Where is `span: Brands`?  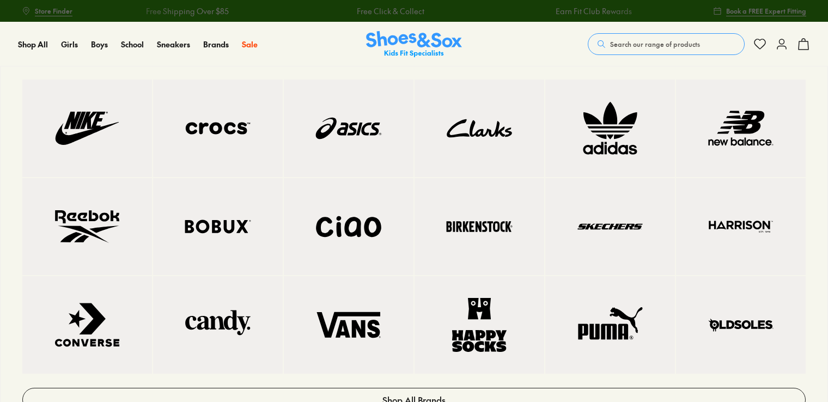 span: Brands is located at coordinates (216, 44).